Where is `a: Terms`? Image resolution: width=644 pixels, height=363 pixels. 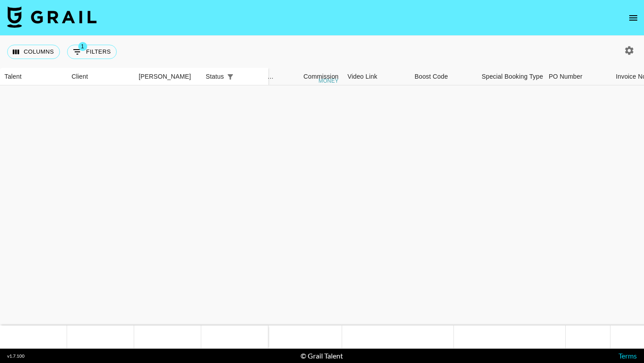
a: Terms is located at coordinates (627, 355).